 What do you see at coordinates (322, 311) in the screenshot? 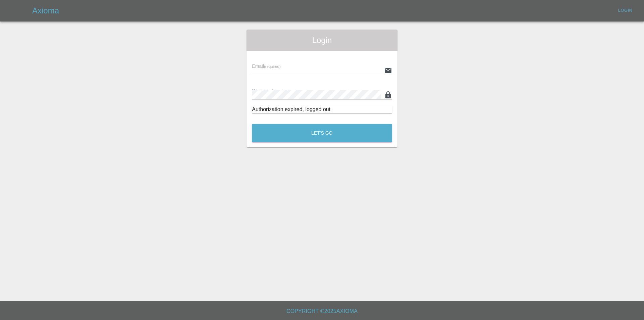
I see `h6: Copyright © 2025 Axioma` at bounding box center [322, 311].